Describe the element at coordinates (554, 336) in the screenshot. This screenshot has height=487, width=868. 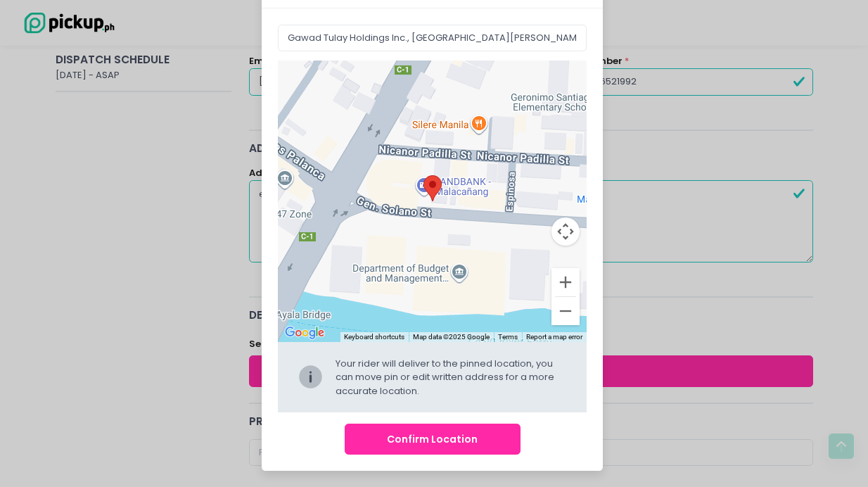
I see `a: Report a map error` at that location.